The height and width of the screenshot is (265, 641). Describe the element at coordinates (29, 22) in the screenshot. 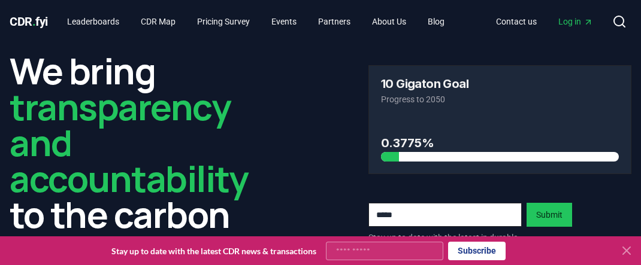

I see `a: CDR.fyi` at that location.